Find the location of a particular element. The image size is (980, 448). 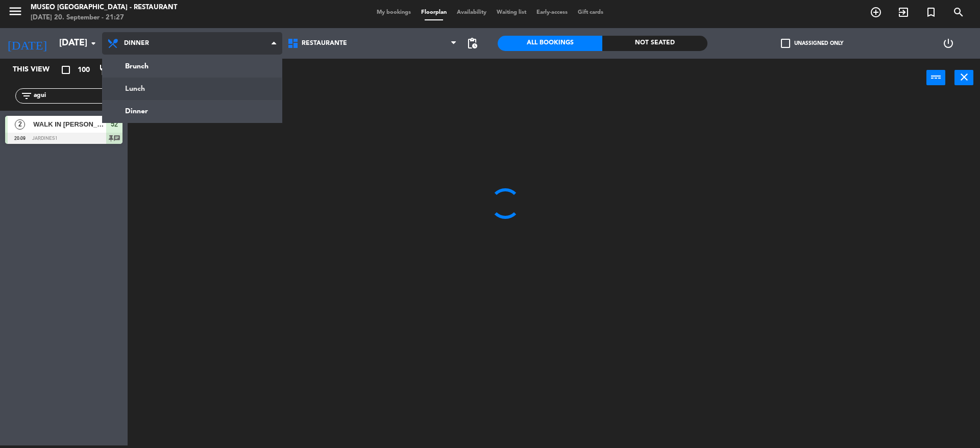

i: power_input is located at coordinates (936, 77).